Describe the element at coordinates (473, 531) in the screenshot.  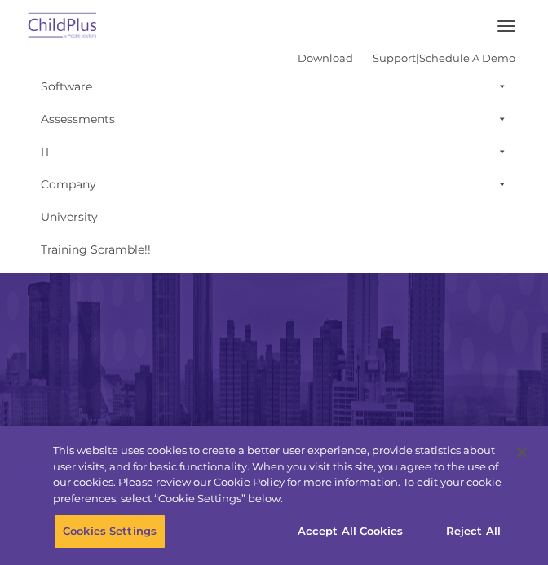
I see `button: Reject All` at that location.